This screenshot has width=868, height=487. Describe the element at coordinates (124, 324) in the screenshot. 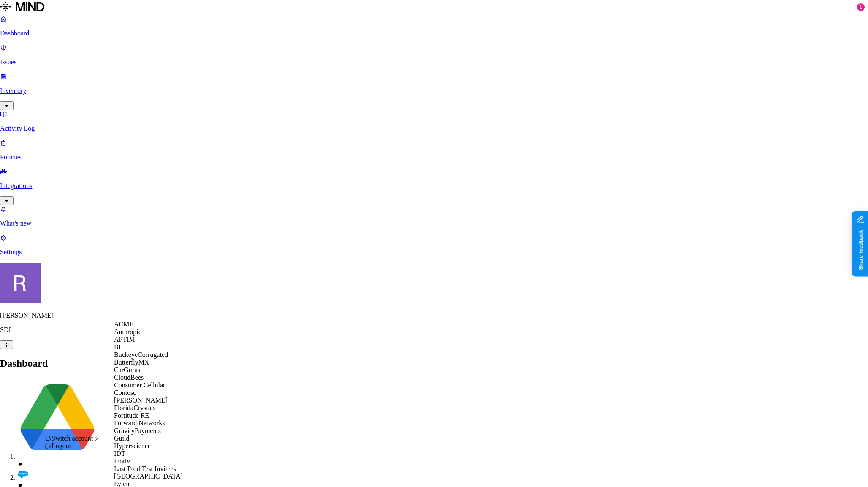

I see `span: ACME` at that location.